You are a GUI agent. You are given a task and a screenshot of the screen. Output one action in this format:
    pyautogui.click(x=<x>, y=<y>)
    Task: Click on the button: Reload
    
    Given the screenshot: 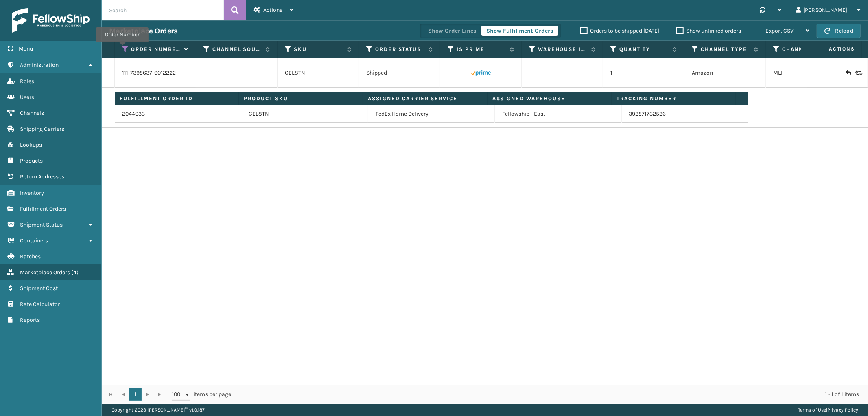 What is the action you would take?
    pyautogui.click(x=839, y=31)
    